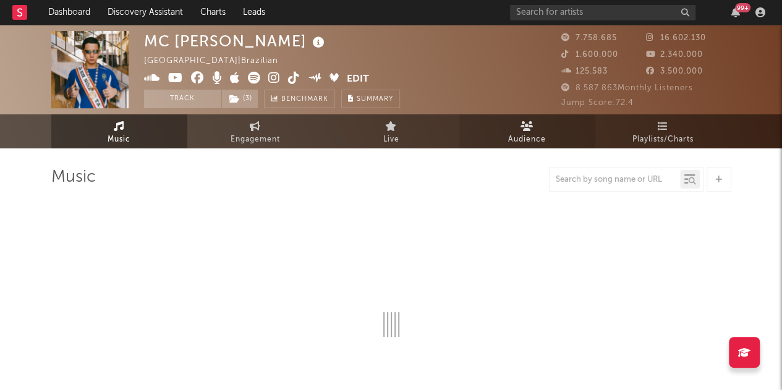 This screenshot has width=782, height=390. What do you see at coordinates (391, 131) in the screenshot?
I see `a: Live` at bounding box center [391, 131].